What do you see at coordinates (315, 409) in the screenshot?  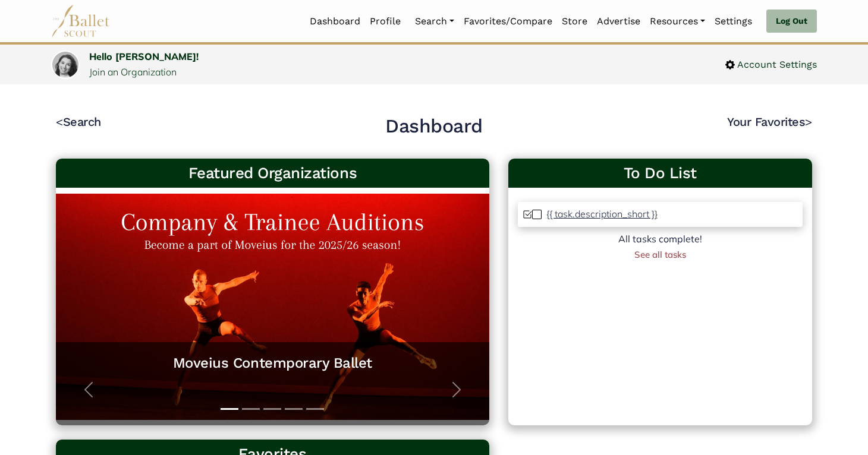 I see `button: Slide 5` at bounding box center [315, 409].